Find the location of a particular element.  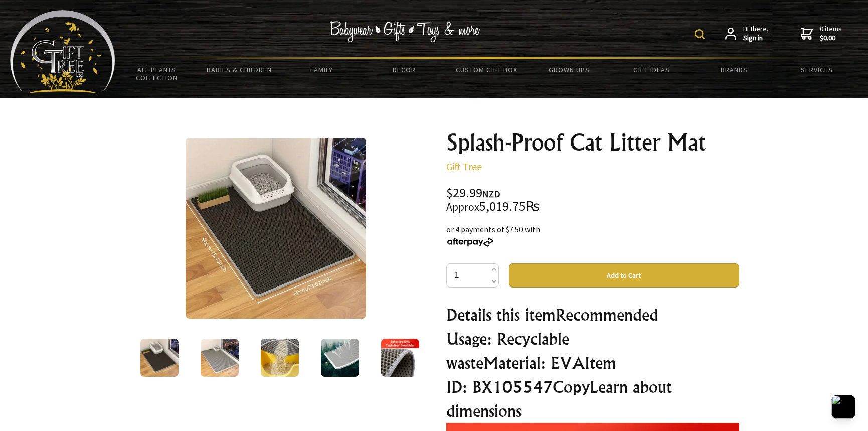

a: Family is located at coordinates (322, 70).